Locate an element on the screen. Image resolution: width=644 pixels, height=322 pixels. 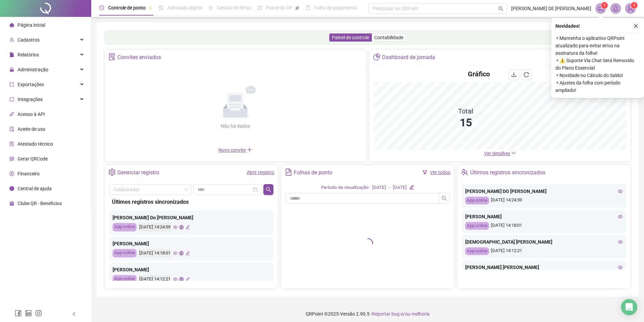
span: Reportar bug e/ou melhoria is located at coordinates (401, 314).